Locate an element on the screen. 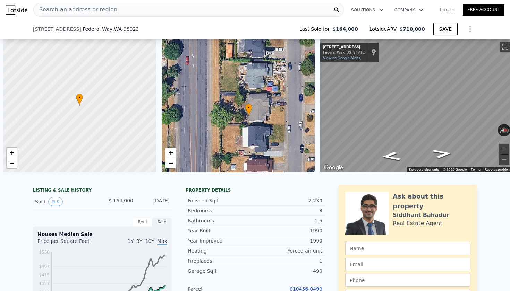 The height and width of the screenshot is (291, 510). div: Rent is located at coordinates (143, 222).